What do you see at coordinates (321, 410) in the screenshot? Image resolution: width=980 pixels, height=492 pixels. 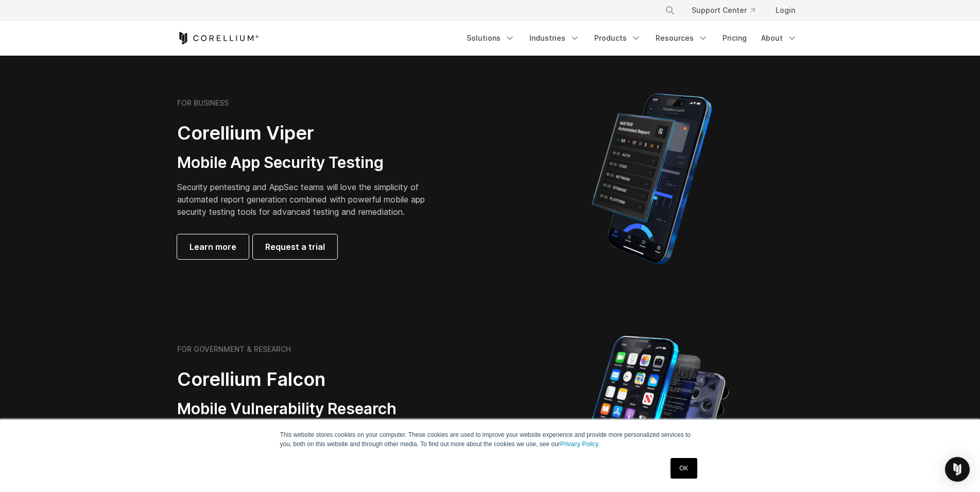 I see `h3: Mobile Vulnerability Research` at bounding box center [321, 410].